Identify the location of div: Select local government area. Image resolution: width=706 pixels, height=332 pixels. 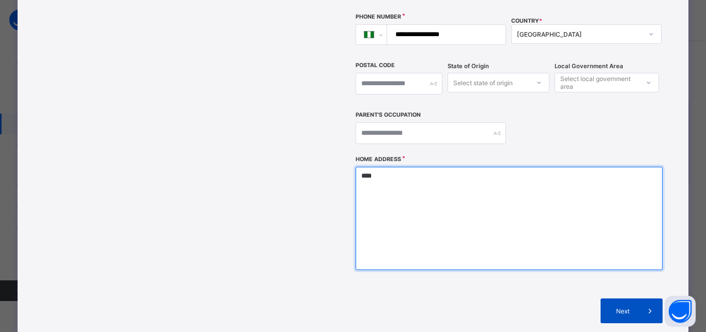
(599, 83).